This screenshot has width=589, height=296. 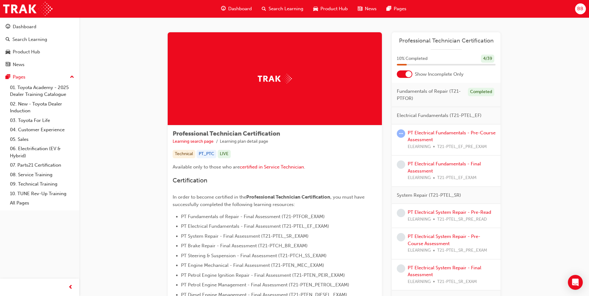 I want to click on div: 4 / 39, so click(x=488, y=59).